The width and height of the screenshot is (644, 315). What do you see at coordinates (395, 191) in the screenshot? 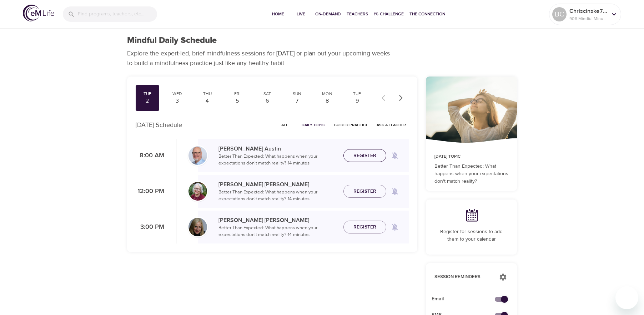
I see `span: Remind me when a class goes live every Tuesday at 12:00 PM` at bounding box center [395, 191].